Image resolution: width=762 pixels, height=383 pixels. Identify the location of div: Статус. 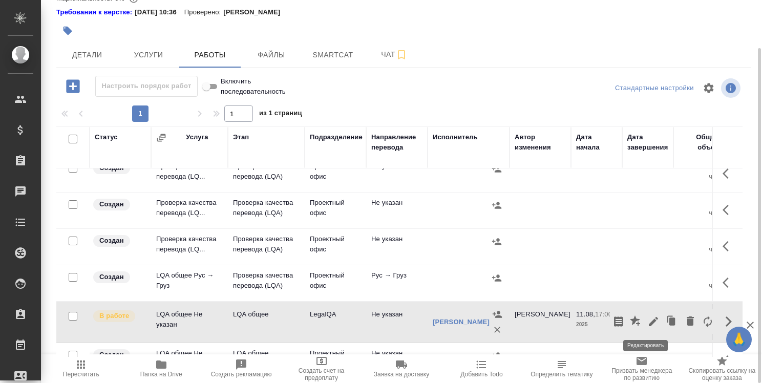
(106, 137).